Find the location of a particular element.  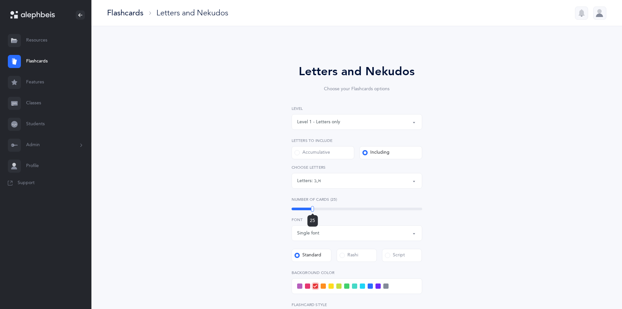

button: Single font is located at coordinates (357, 233).